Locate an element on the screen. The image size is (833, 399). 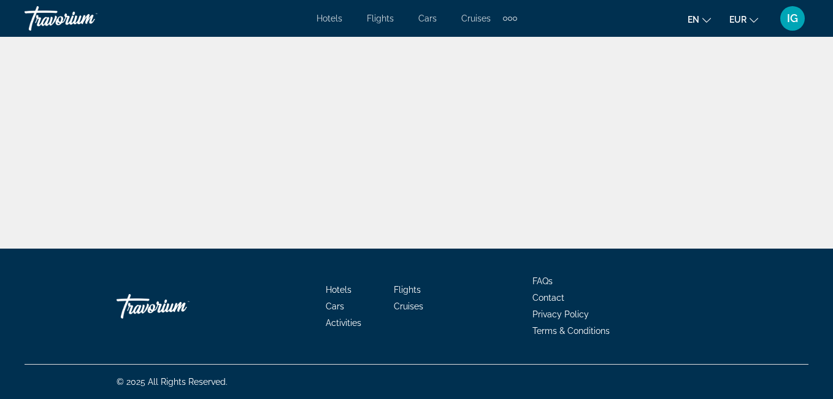
span: EUR is located at coordinates (738, 20).